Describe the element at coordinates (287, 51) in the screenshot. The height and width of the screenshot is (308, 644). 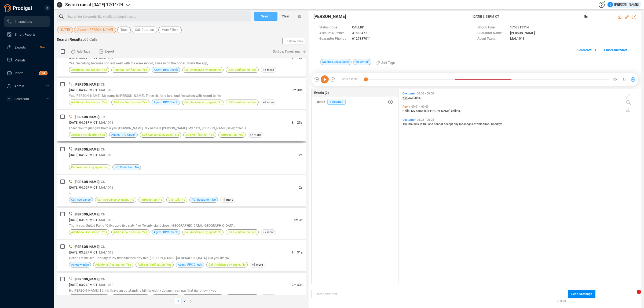
I see `span: Sort by: Timestamp` at that location.